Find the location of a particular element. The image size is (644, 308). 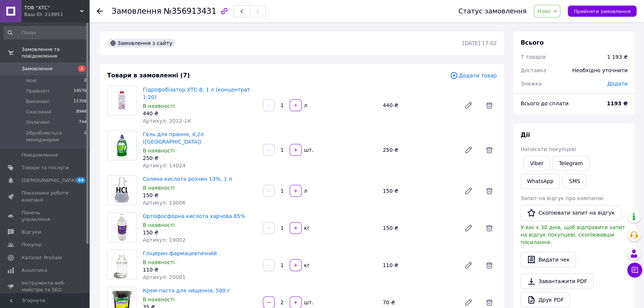

span: Товари та послуги is located at coordinates (45, 168).